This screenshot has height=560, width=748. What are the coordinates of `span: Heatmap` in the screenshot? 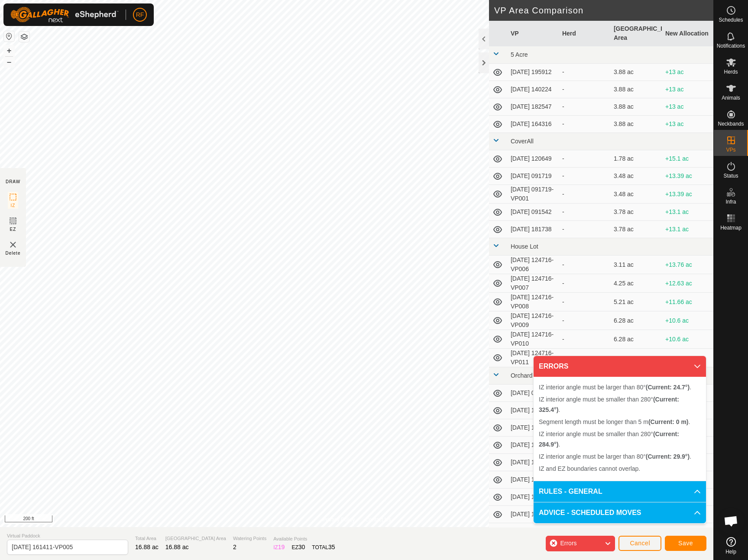 It's located at (731, 228).